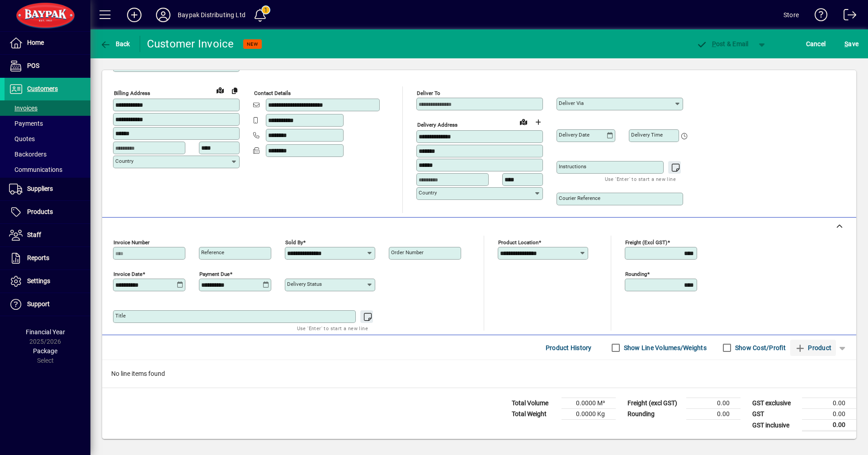 Image resolution: width=868 pixels, height=455 pixels. I want to click on span: Payments, so click(26, 124).